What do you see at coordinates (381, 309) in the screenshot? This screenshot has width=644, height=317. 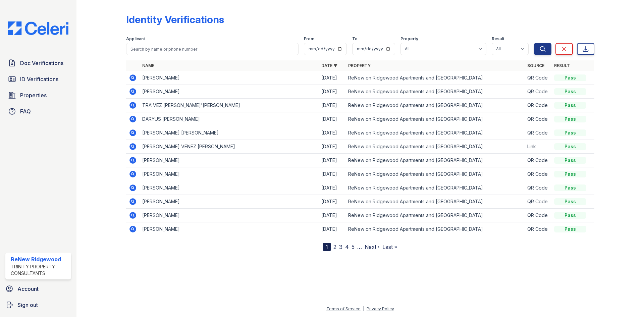 I see `a: Privacy Policy` at bounding box center [381, 309].